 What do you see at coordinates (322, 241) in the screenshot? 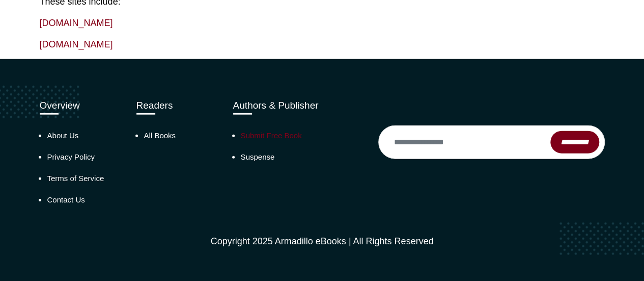
I see `p: Copyright 2025 Armadillo eBooks | All Rights Reserved` at bounding box center [322, 241].